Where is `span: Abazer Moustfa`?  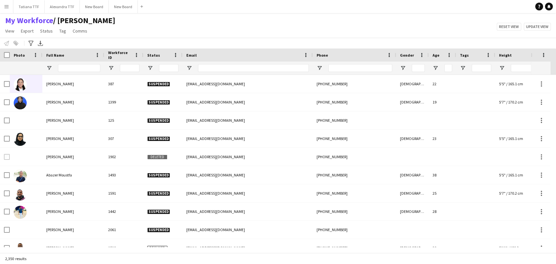 span: Abazer Moustfa is located at coordinates (59, 175).